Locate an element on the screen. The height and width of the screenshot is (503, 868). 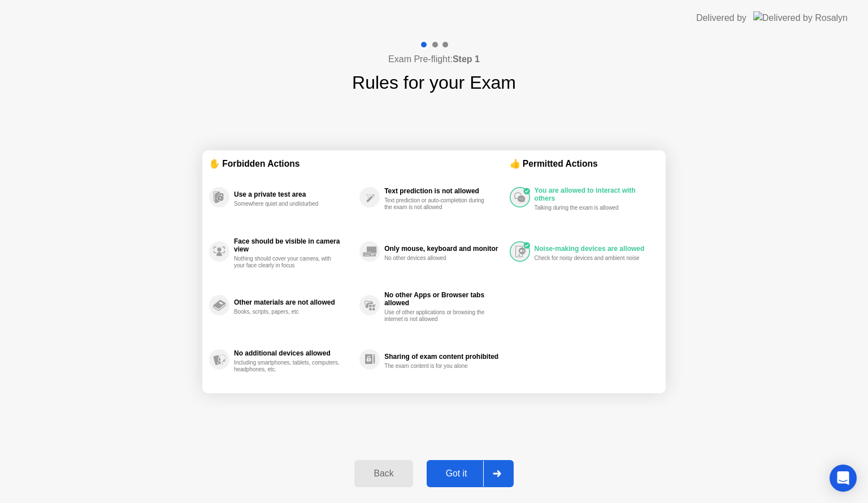
div: Only mouse, keyboard and monitor is located at coordinates (444, 249).